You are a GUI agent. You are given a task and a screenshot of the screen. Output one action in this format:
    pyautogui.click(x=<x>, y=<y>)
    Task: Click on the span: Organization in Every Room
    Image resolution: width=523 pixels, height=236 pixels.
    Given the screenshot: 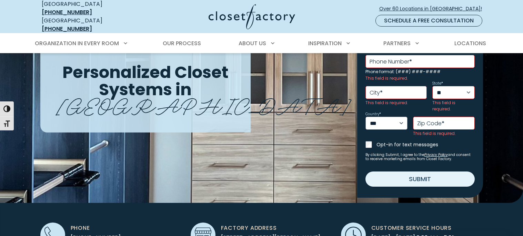 What is the action you would take?
    pyautogui.click(x=77, y=43)
    